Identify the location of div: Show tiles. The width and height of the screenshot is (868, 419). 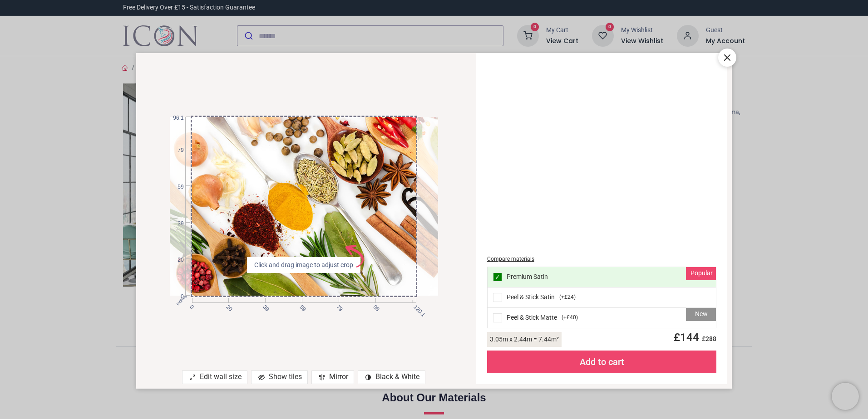
(279, 378).